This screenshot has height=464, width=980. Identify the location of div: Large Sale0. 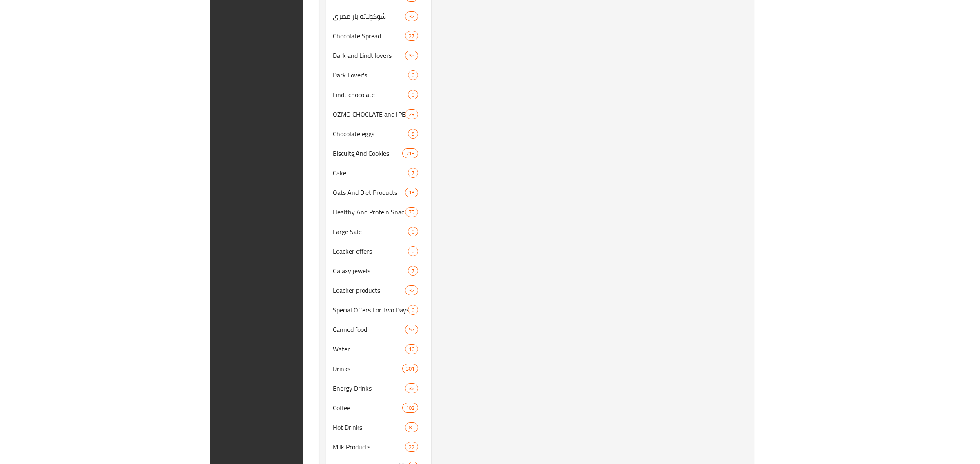
(379, 232).